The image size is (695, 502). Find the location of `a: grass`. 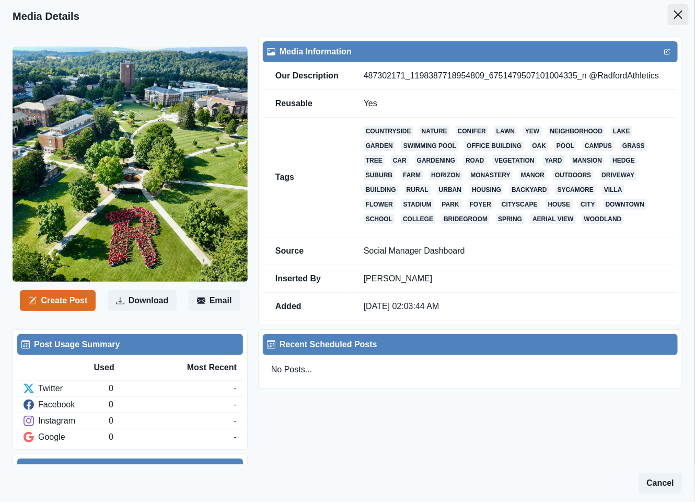

a: grass is located at coordinates (634, 146).